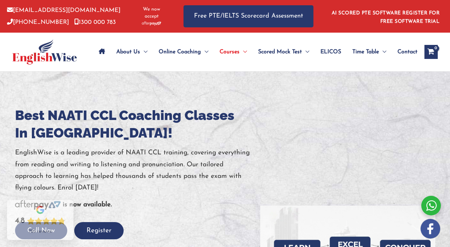 This screenshot has width=450, height=247. What do you see at coordinates (99, 230) in the screenshot?
I see `a: Register` at bounding box center [99, 230].